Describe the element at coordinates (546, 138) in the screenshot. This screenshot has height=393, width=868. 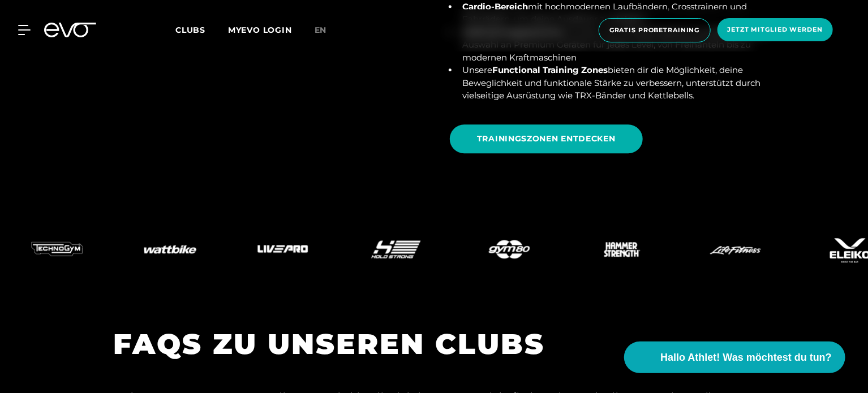
I see `span: TRAININGSZONEN ENTDECKEN` at that location.